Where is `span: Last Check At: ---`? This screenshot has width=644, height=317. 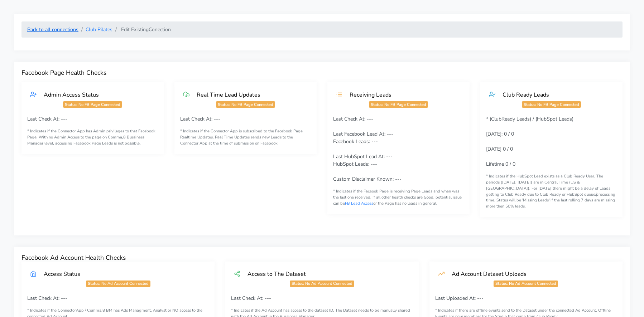
span: Last Check At: --- is located at coordinates (353, 119).